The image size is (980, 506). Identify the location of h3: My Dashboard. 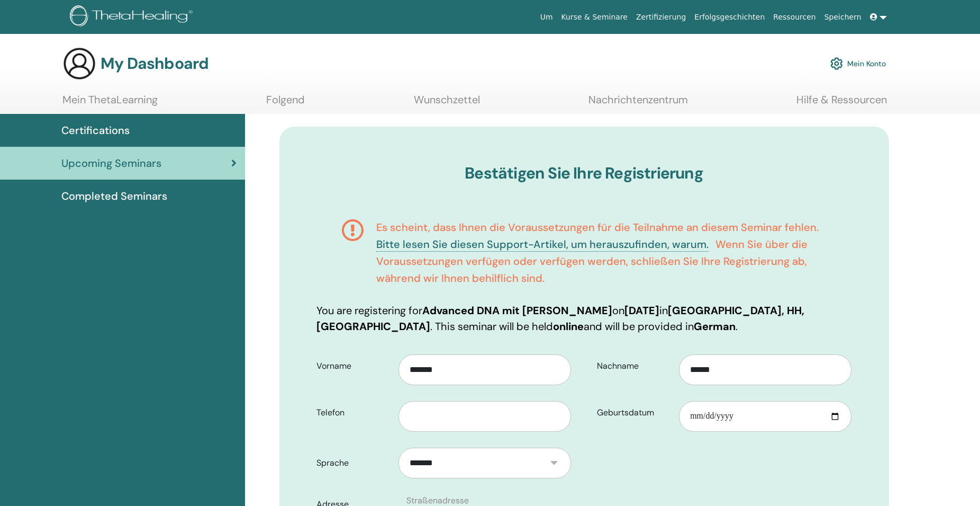
(155, 64).